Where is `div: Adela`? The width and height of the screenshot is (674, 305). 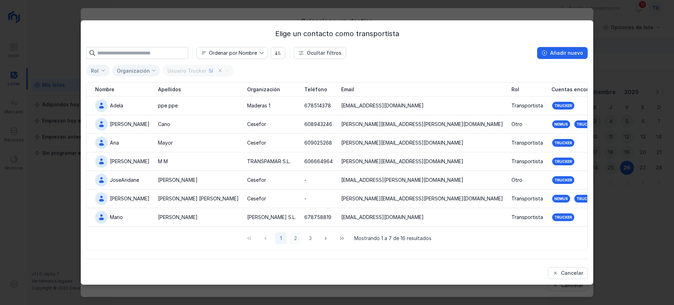 div: Adela is located at coordinates (117, 106).